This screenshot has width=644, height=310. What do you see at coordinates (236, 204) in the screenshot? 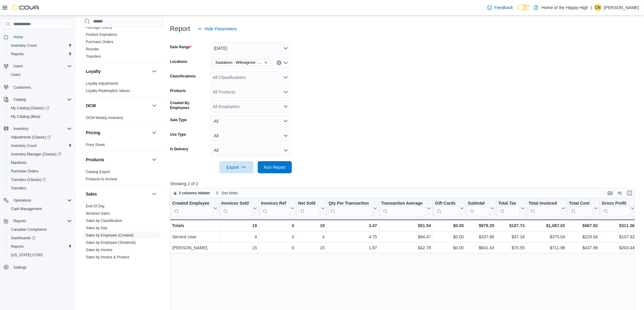
I see `div: Invoices Sold` at bounding box center [236, 204].